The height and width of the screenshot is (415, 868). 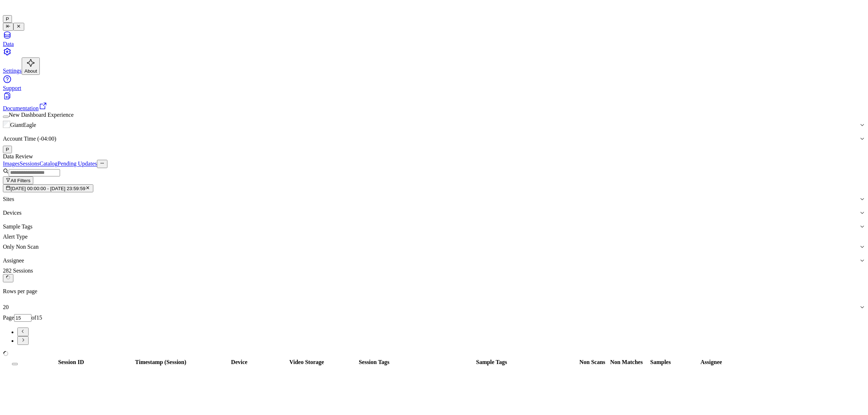 I want to click on th: Video Storage, so click(x=306, y=362).